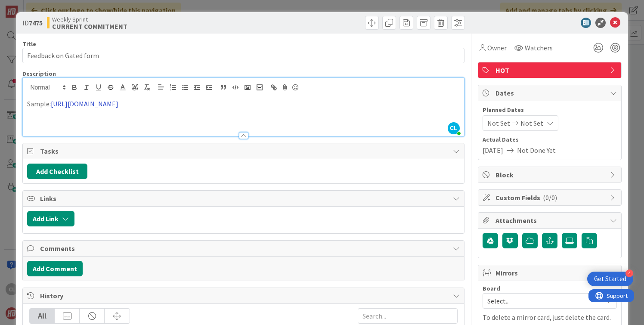 The height and width of the screenshot is (325, 644). I want to click on div: Open Get Started checklist, remaining modules: 4, so click(610, 279).